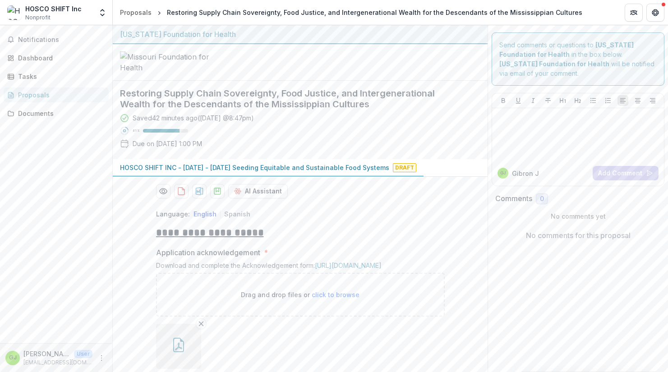  I want to click on h2: Comments, so click(514, 198).